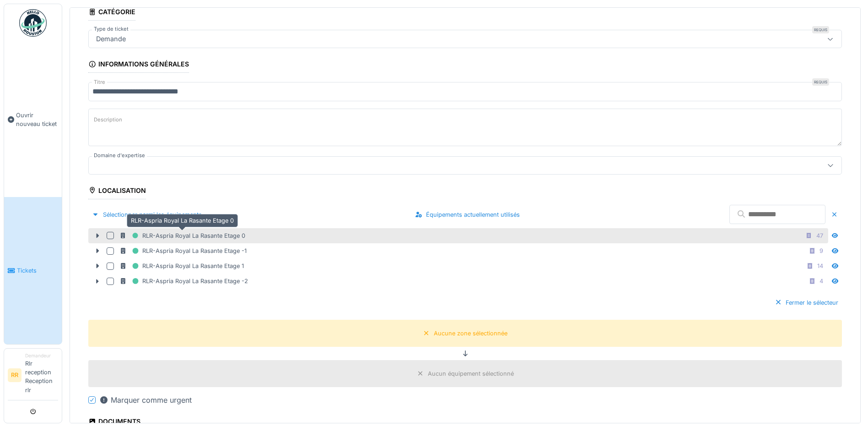 This screenshot has width=868, height=427. Describe the element at coordinates (139, 65) in the screenshot. I see `div: Informations générales` at that location.